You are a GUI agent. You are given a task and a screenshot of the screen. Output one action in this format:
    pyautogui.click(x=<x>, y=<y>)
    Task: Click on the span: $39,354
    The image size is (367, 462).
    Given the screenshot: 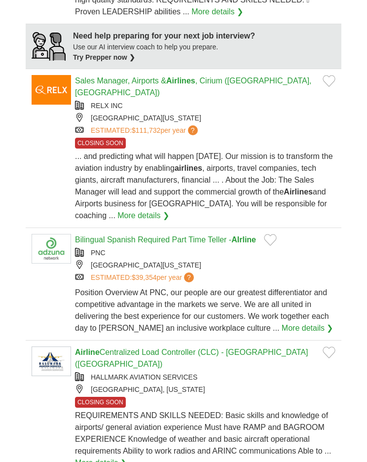 What is the action you would take?
    pyautogui.click(x=144, y=277)
    